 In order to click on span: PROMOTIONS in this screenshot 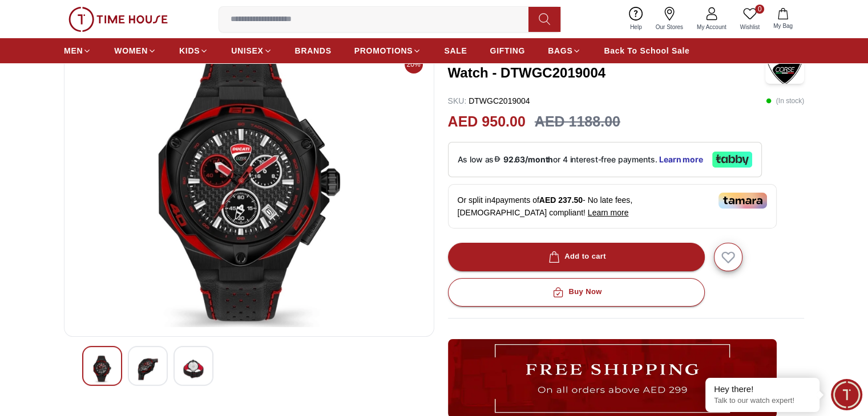, I will do `click(384, 51)`.